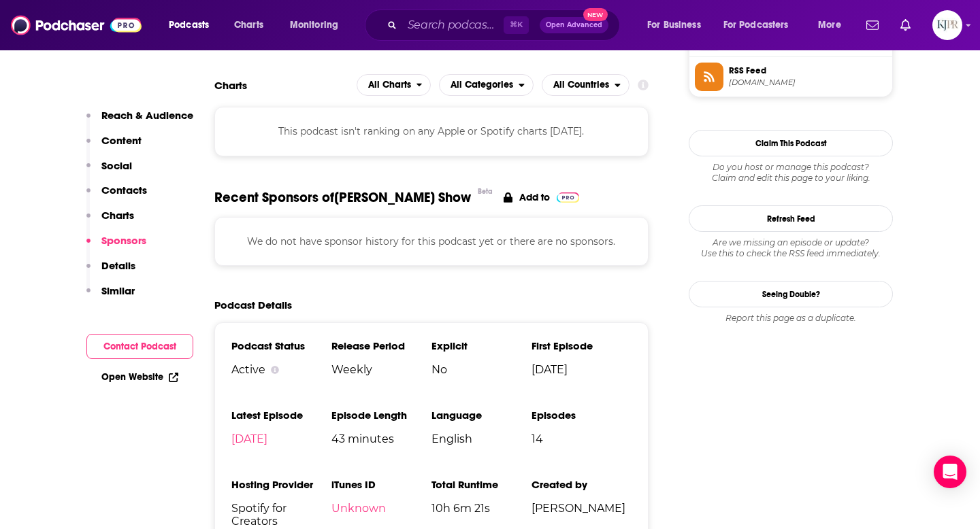 This screenshot has height=529, width=980. I want to click on h3: iTunes ID, so click(381, 484).